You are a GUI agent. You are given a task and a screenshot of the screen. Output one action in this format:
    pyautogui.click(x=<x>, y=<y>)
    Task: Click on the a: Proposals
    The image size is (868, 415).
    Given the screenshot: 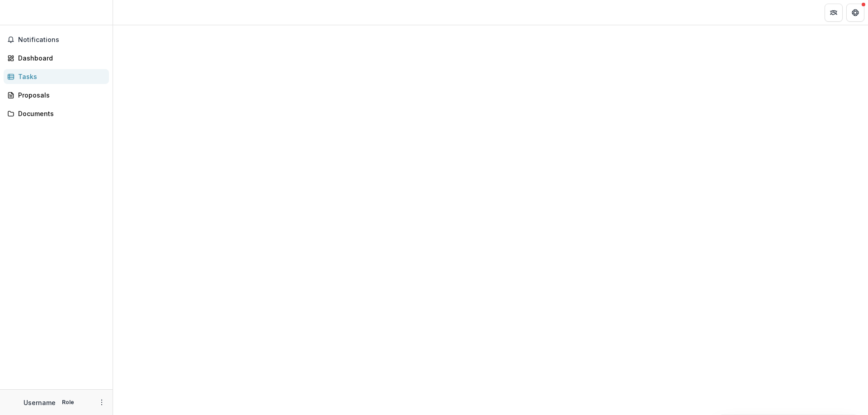 What is the action you would take?
    pyautogui.click(x=56, y=95)
    